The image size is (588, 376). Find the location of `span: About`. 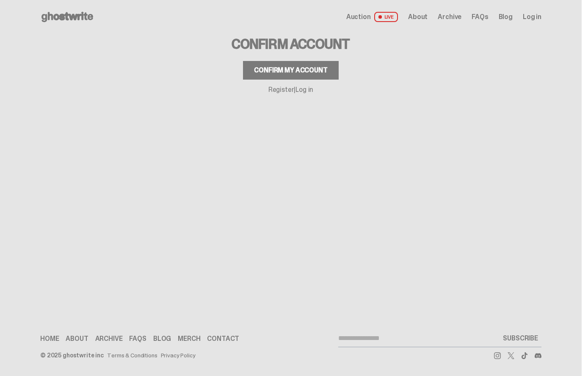

span: About is located at coordinates (418, 17).